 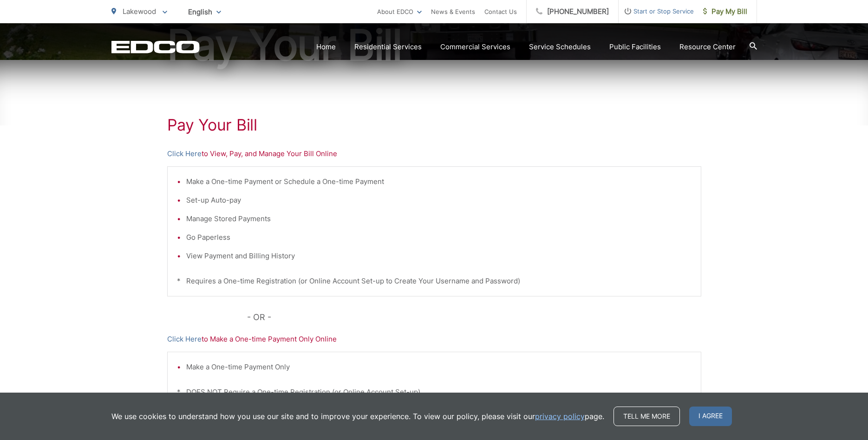 I want to click on span: I agree, so click(x=711, y=417).